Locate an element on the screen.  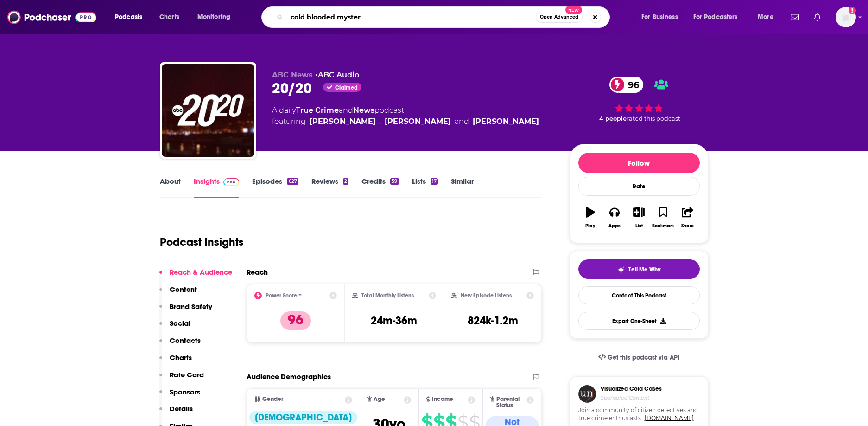
img: User Profile is located at coordinates (845, 17).